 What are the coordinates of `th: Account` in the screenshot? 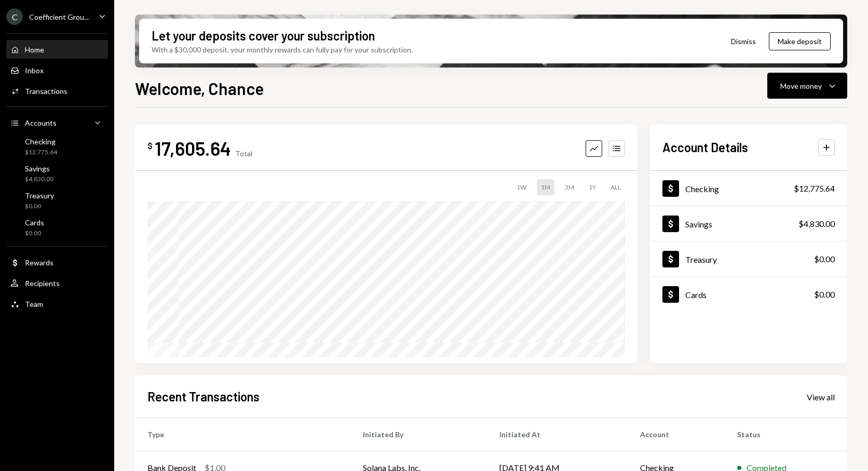 It's located at (676, 434).